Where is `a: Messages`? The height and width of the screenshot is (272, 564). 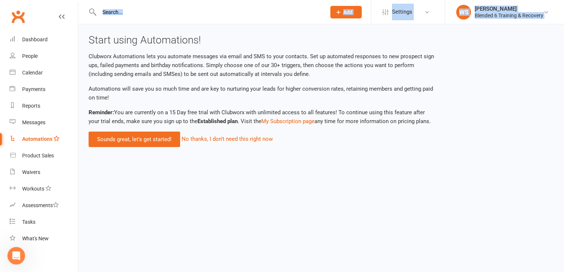
a: Messages is located at coordinates (44, 122).